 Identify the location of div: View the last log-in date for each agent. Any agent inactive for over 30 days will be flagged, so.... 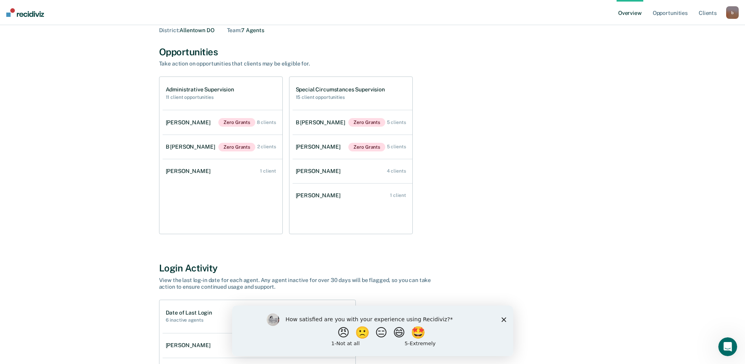
(296, 284).